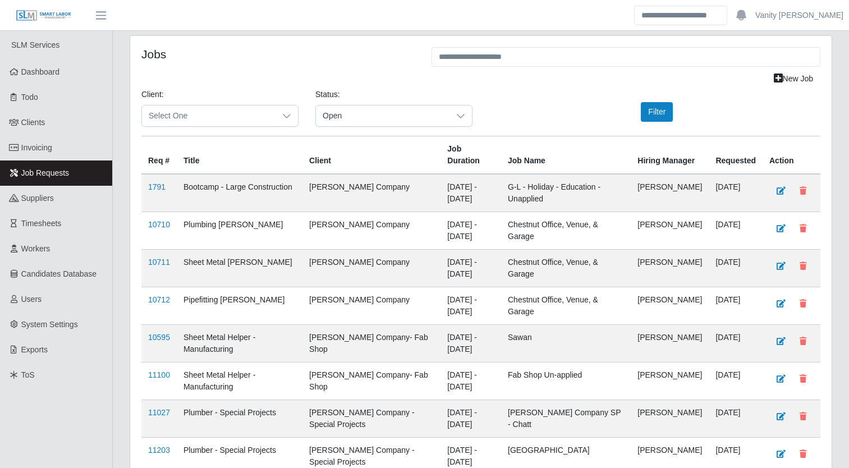 This screenshot has height=468, width=849. What do you see at coordinates (49, 324) in the screenshot?
I see `span: System Settings` at bounding box center [49, 324].